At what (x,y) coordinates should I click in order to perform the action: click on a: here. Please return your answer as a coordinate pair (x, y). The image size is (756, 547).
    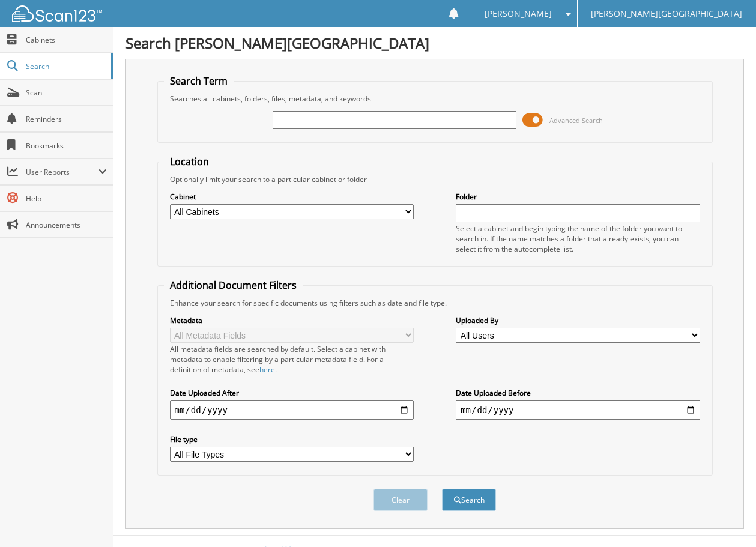
    Looking at the image, I should click on (267, 369).